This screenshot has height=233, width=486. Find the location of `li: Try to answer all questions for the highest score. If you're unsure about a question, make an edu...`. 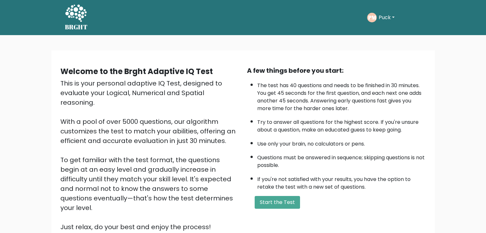

li: Try to answer all questions for the highest score. If you're unsure about a question, make an edu... is located at coordinates (342, 125).